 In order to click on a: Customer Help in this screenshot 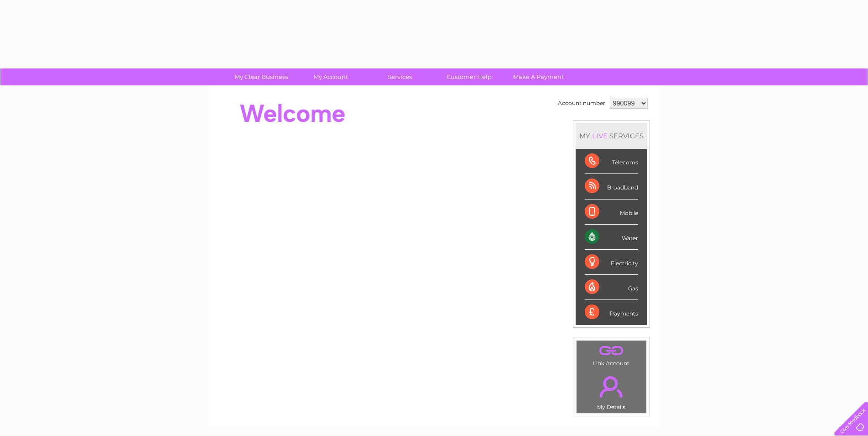, I will do `click(469, 77)`.